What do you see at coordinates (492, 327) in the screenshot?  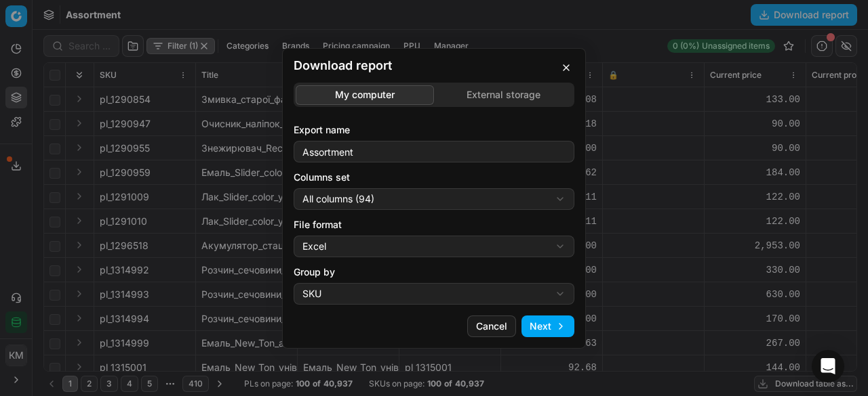 I see `button: Cancel` at bounding box center [492, 327].